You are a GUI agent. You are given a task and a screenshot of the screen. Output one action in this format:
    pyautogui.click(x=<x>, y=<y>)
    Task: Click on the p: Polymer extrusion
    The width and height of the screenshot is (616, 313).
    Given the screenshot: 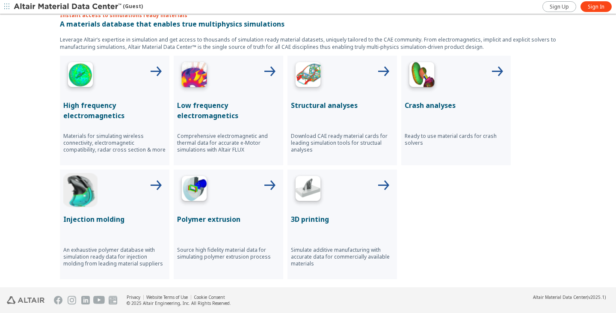 What is the action you would take?
    pyautogui.click(x=228, y=219)
    